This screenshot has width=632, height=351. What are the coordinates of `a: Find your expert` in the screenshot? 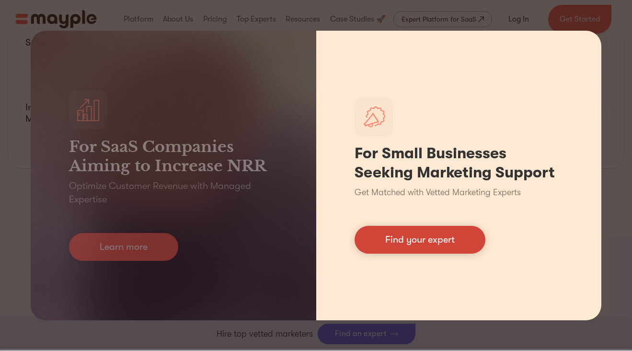 It's located at (420, 240).